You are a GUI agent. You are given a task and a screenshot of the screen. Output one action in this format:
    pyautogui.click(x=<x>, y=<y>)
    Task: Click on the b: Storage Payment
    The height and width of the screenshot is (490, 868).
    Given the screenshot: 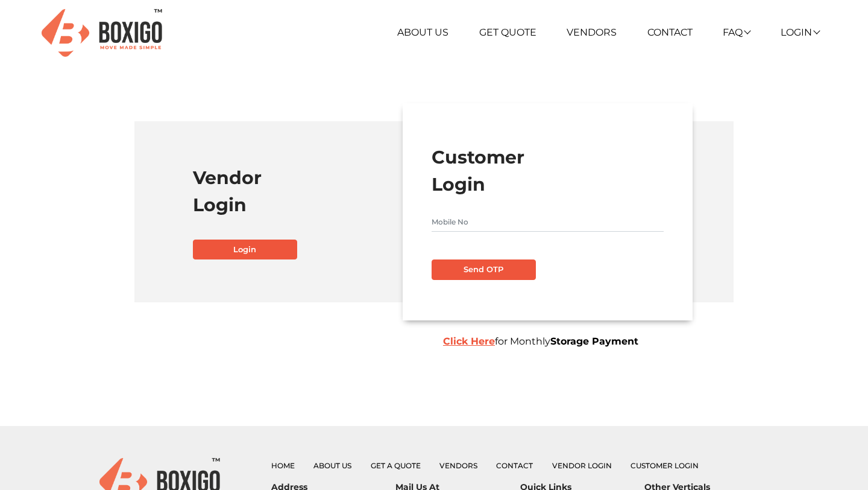 What is the action you would take?
    pyautogui.click(x=594, y=341)
    